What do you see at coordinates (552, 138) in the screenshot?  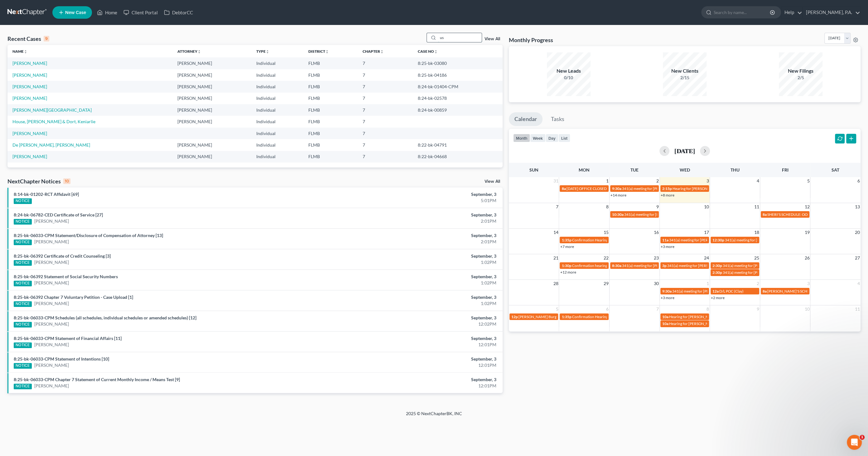 I see `button: day` at bounding box center [552, 138].